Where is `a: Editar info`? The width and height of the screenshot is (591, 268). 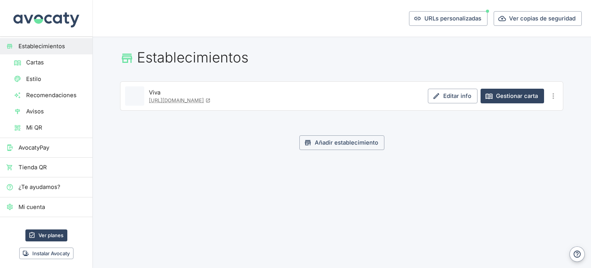
a: Editar info is located at coordinates (453, 96).